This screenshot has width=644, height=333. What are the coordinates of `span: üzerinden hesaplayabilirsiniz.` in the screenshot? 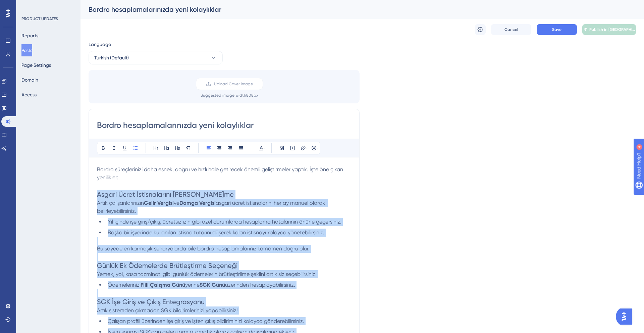 It's located at (260, 285).